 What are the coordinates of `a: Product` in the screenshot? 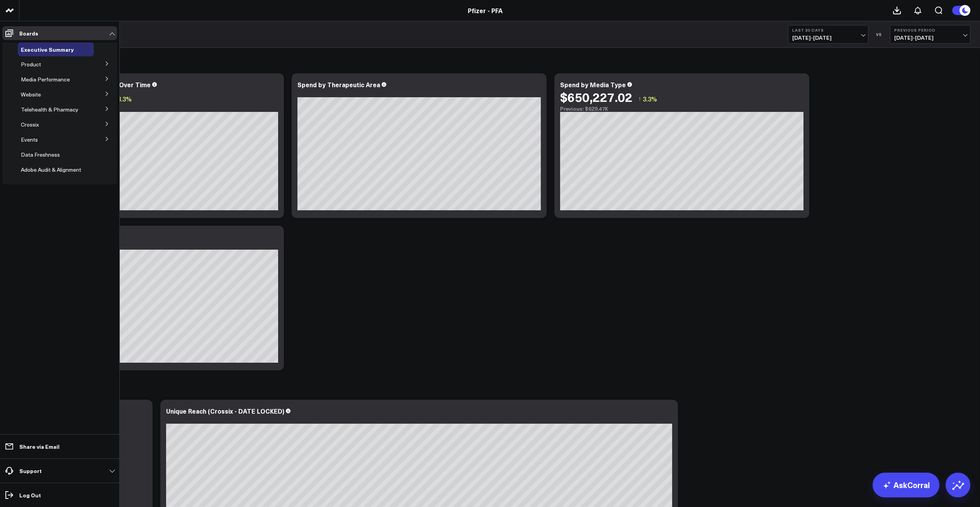 It's located at (31, 64).